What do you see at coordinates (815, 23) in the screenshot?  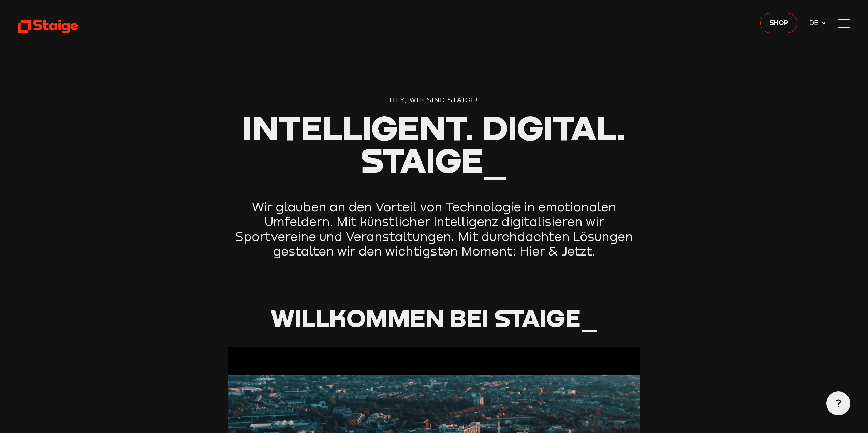 I see `span: DE` at bounding box center [815, 23].